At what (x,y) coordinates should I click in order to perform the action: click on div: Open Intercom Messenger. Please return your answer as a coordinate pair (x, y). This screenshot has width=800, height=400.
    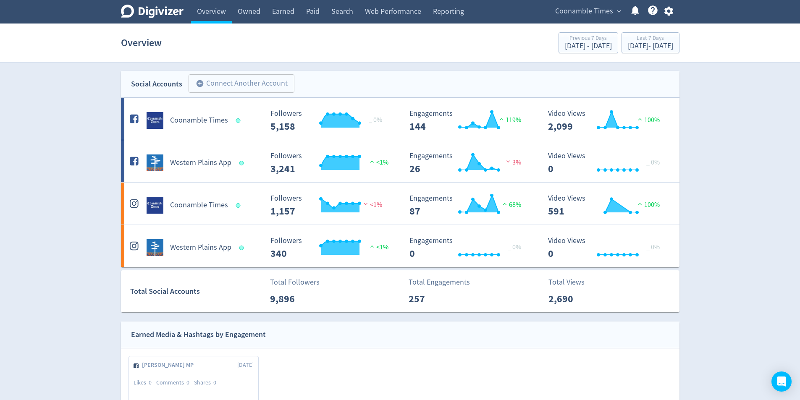
    Looking at the image, I should click on (782, 382).